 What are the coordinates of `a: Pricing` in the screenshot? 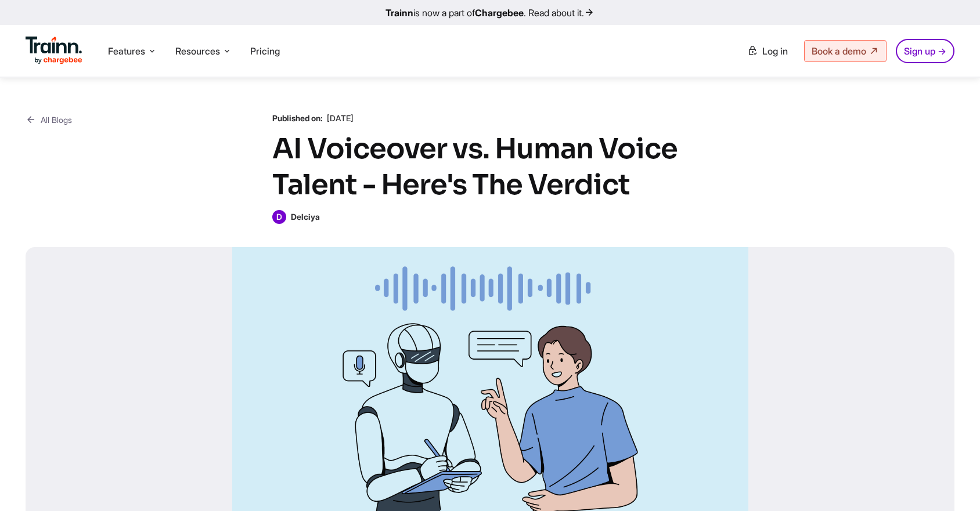 It's located at (265, 51).